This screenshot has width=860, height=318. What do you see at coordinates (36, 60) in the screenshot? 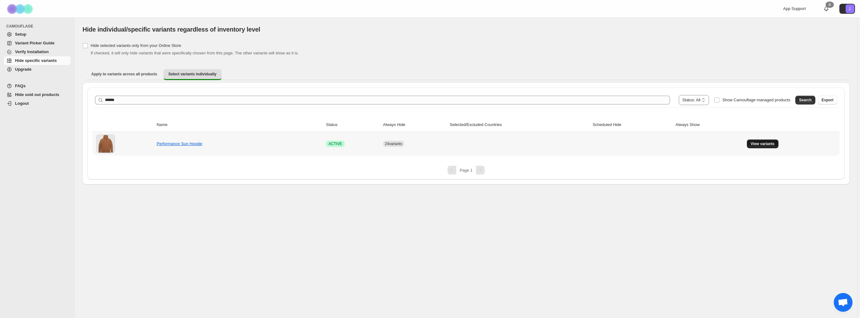
I see `span: Hide specific variants` at bounding box center [36, 60].